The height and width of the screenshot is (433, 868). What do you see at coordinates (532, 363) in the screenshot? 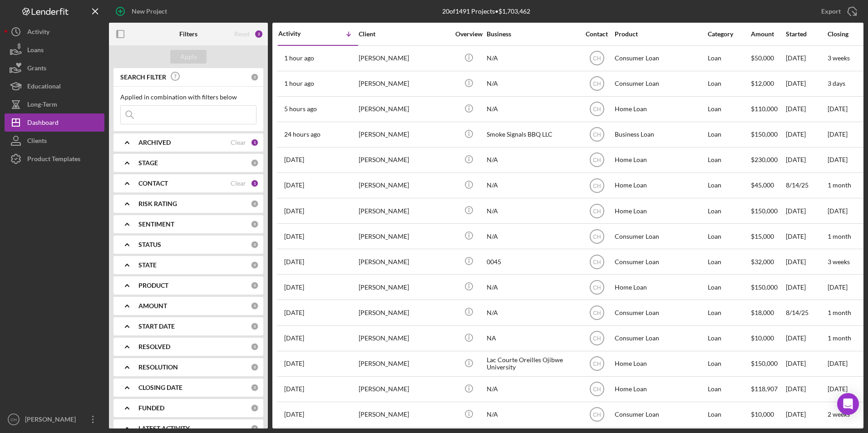
I see `div: Lac Courte Oreilles Ojibwe University` at bounding box center [532, 363].